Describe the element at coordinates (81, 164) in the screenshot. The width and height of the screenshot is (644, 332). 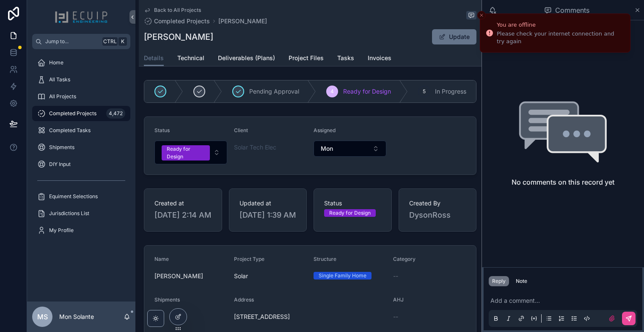
I see `a: DIY Input` at that location.